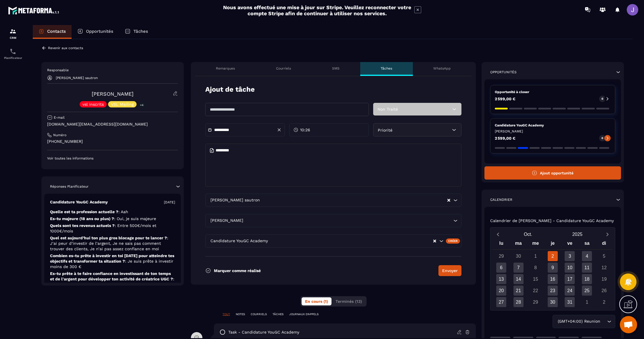 The image size is (644, 339). What do you see at coordinates (604, 244) in the screenshot?
I see `div: di` at bounding box center [604, 244].